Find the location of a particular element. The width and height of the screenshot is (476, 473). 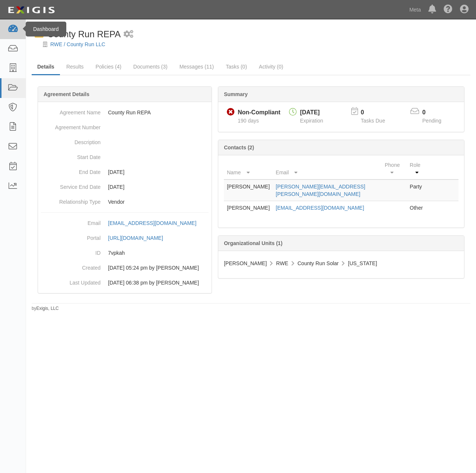

dd: County Run REPA is located at coordinates (125, 113).